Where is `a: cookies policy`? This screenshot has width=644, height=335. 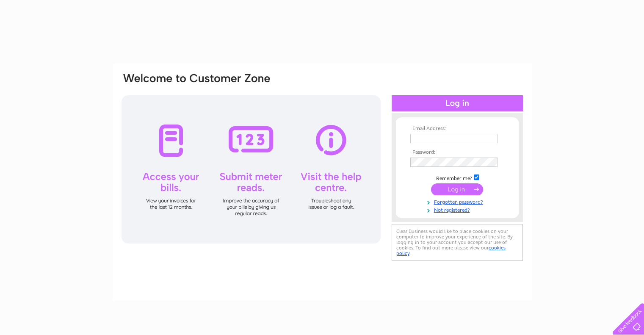
a: cookies policy is located at coordinates (451, 250).